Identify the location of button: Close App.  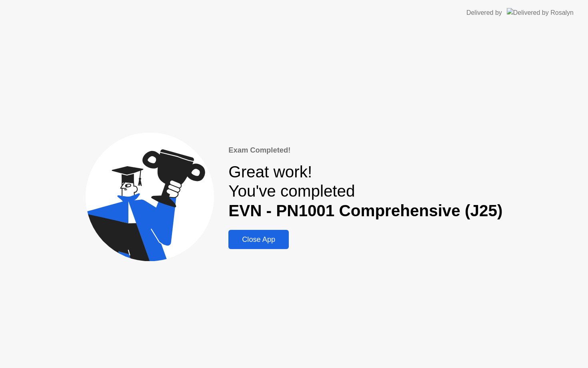
(258, 240).